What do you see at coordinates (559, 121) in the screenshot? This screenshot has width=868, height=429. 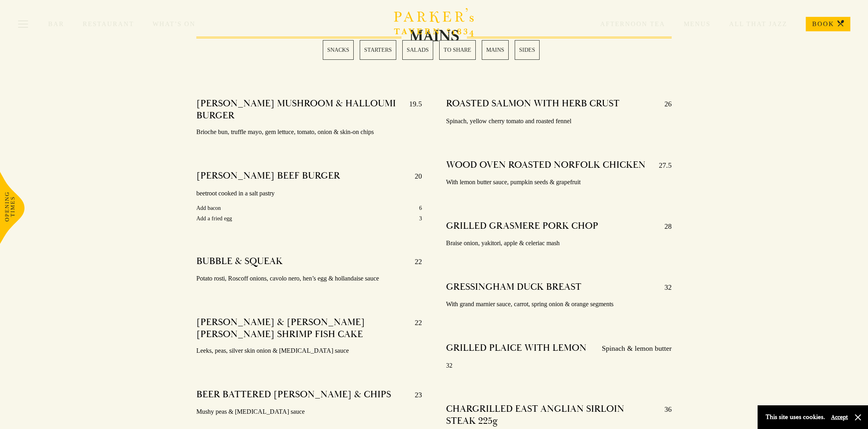 I see `p: Spinach, yellow cherry tomato and roasted fennel` at bounding box center [559, 121].